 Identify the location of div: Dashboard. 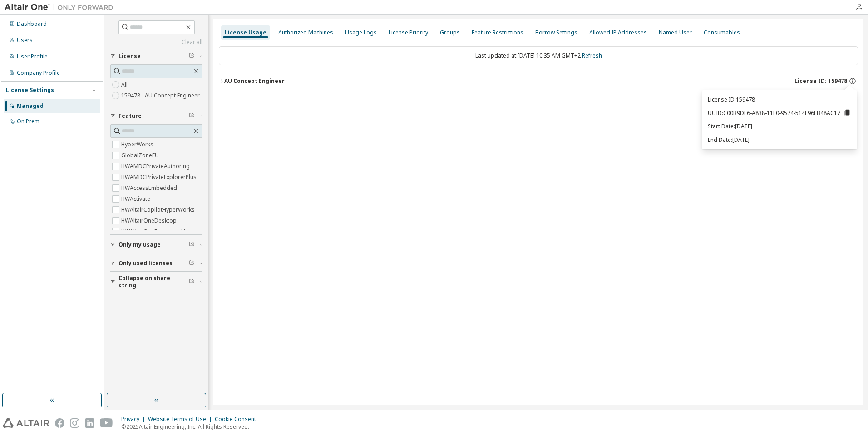
(31, 24).